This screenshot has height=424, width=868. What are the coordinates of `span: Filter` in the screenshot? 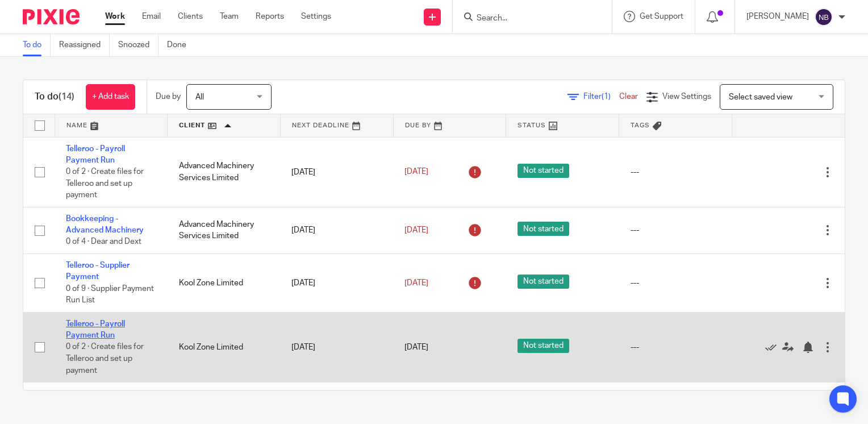 It's located at (601, 97).